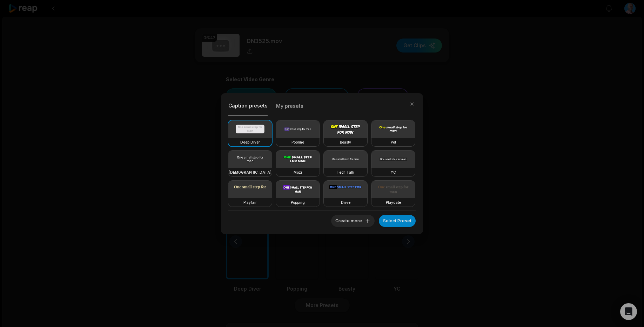  Describe the element at coordinates (298, 173) in the screenshot. I see `h3: Mozi` at that location.